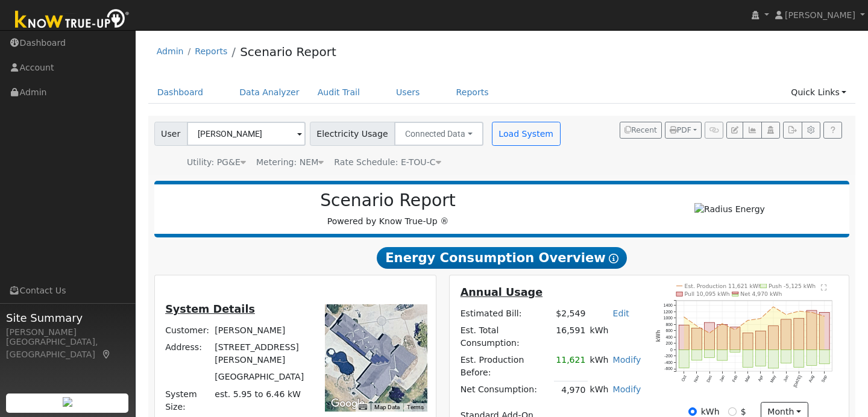 The width and height of the screenshot is (868, 417). What do you see at coordinates (506, 314) in the screenshot?
I see `td: Estimated Bill:` at bounding box center [506, 314].